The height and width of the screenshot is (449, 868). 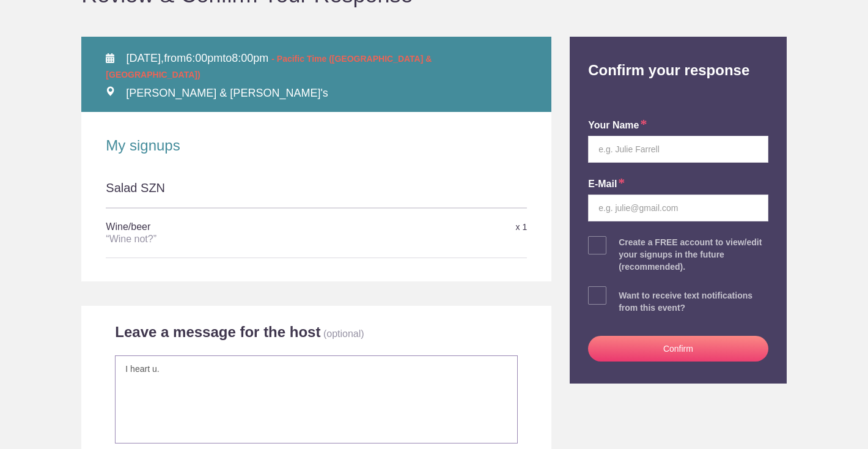 I want to click on img: Calendar alt, so click(x=110, y=58).